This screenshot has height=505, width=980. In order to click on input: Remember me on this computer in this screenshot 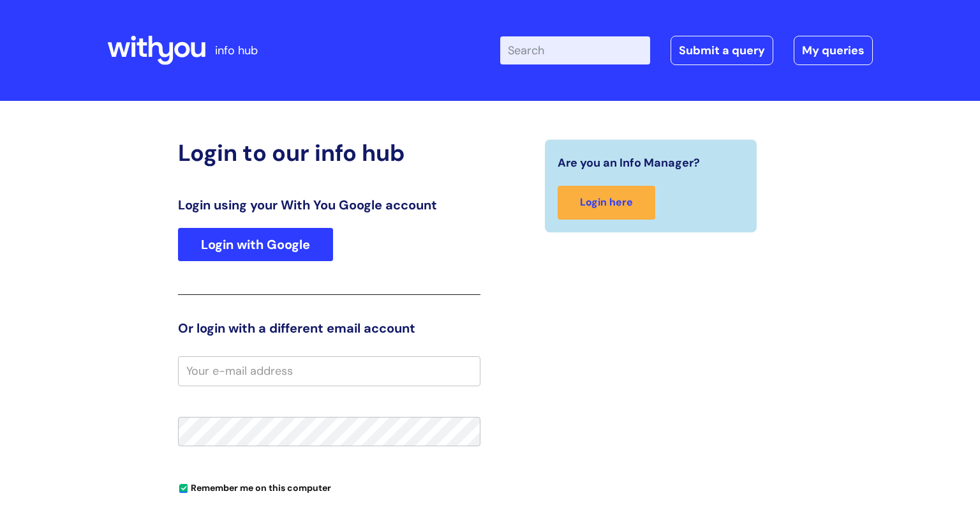, I will do `click(183, 489)`.